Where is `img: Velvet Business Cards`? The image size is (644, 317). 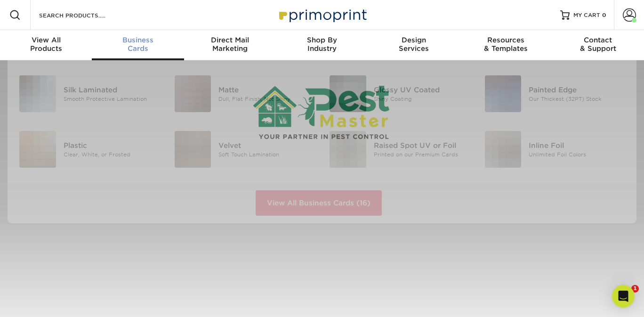 img: Velvet Business Cards is located at coordinates (193, 150).